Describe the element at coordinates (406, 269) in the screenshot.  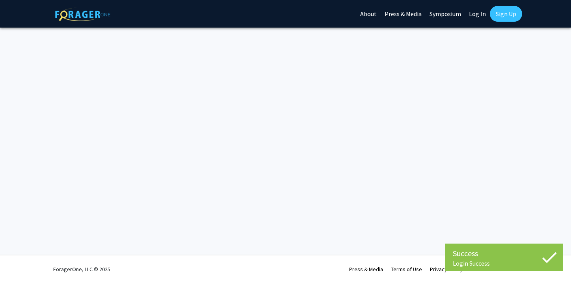
I see `a: Terms of Use` at that location.